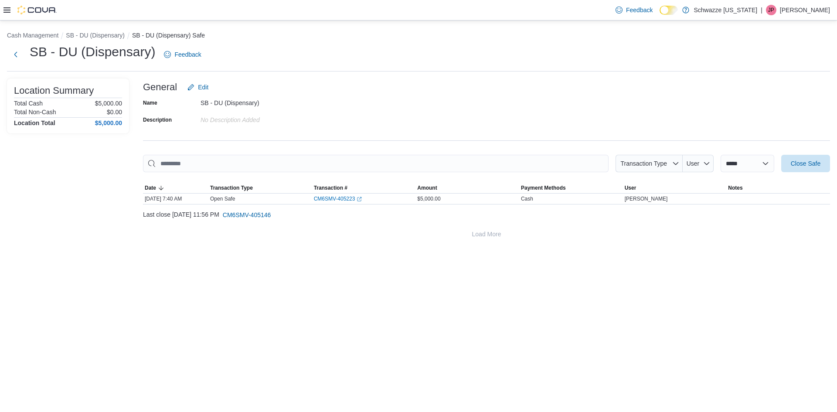 The height and width of the screenshot is (412, 837). What do you see at coordinates (771, 10) in the screenshot?
I see `div: Jimmy Peters` at bounding box center [771, 10].